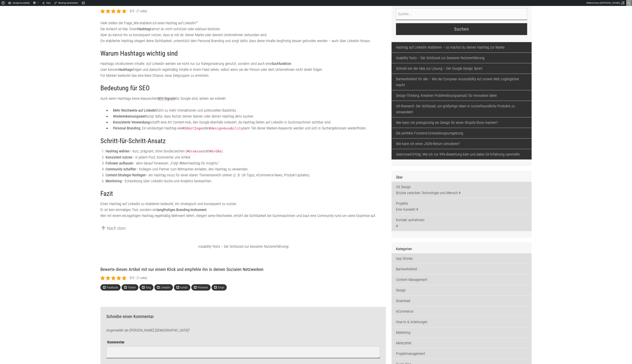 Image resolution: width=632 pixels, height=364 pixels. I want to click on a: Download, so click(461, 301).